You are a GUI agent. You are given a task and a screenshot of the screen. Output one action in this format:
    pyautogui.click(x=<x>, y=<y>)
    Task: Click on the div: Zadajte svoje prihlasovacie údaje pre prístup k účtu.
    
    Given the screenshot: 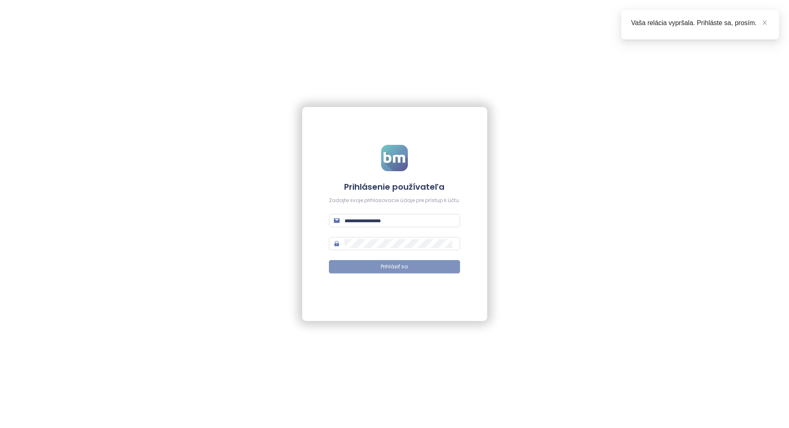 What is the action you would take?
    pyautogui.click(x=394, y=200)
    